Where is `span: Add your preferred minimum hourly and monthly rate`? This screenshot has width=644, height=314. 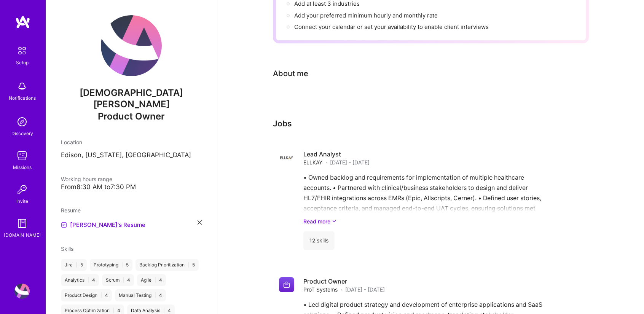
span: Add your preferred minimum hourly and monthly rate is located at coordinates (366, 15).